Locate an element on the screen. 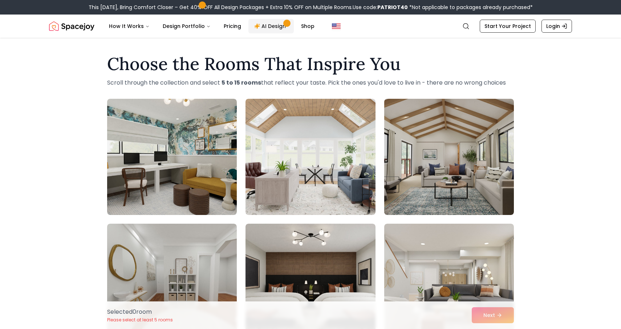 Image resolution: width=621 pixels, height=329 pixels. button: Design Portfolio is located at coordinates (187, 26).